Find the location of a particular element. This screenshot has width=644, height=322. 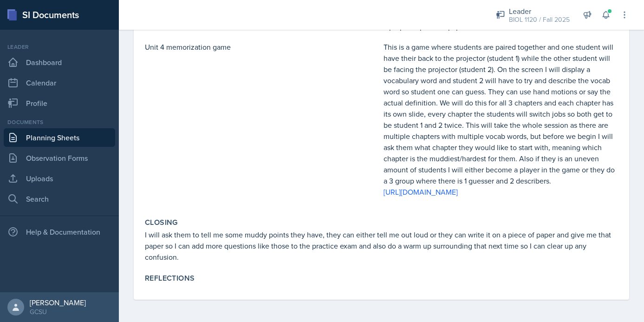

div: GCSU is located at coordinates (57, 312).